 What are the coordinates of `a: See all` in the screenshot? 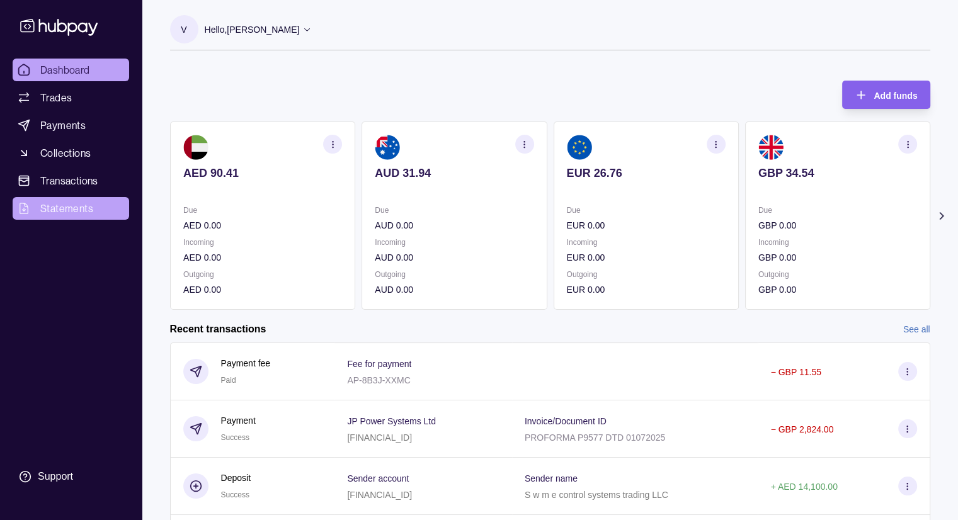 It's located at (916, 329).